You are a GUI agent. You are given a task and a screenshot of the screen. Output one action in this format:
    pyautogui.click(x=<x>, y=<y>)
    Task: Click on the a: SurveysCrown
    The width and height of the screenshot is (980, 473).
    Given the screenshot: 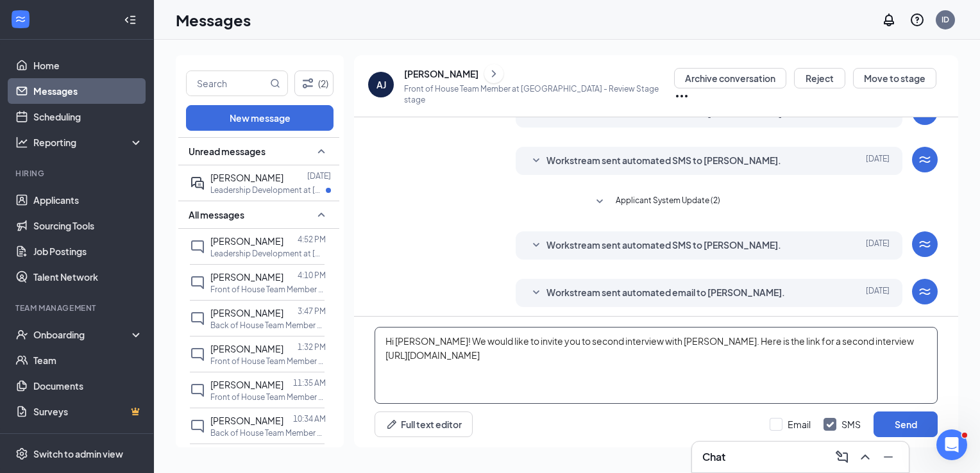 What is the action you would take?
    pyautogui.click(x=88, y=412)
    